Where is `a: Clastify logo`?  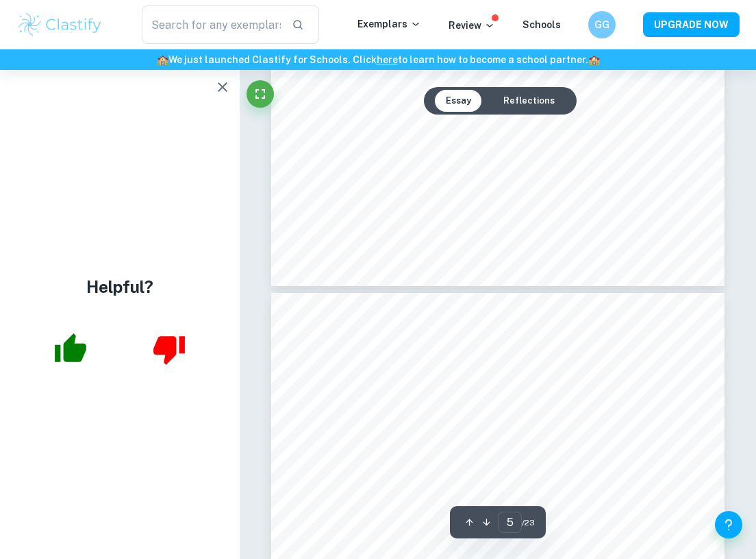
a: Clastify logo is located at coordinates (60, 25).